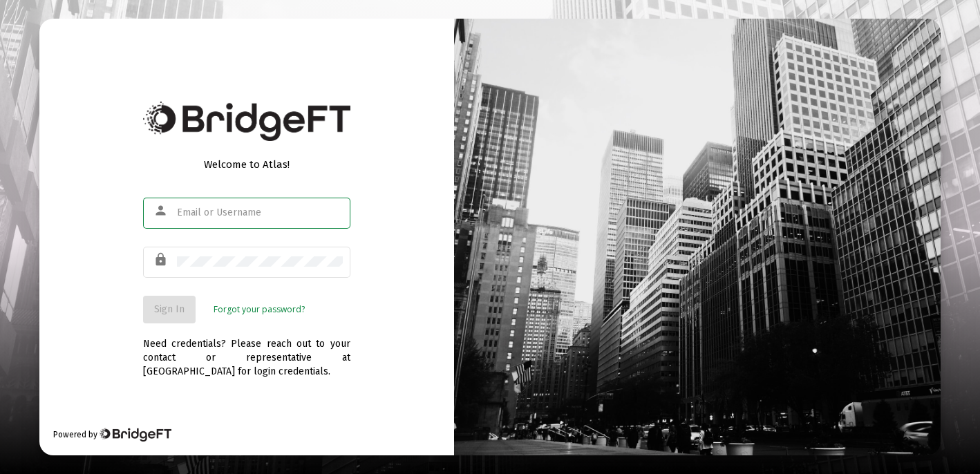 The width and height of the screenshot is (980, 474). I want to click on mat-icon: person, so click(162, 210).